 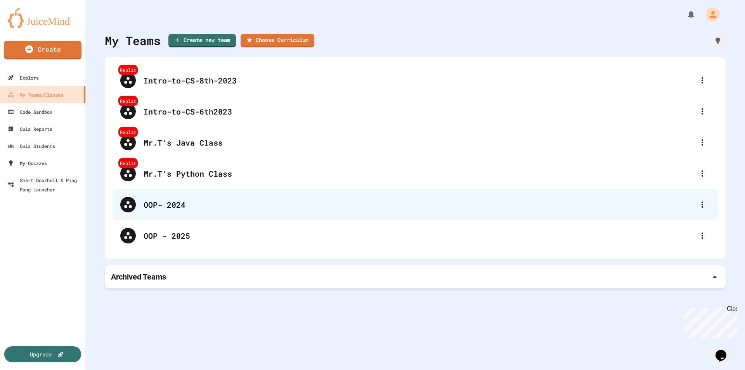 I want to click on div: ReplitIntro-to-CS-8th-2023, so click(x=415, y=80).